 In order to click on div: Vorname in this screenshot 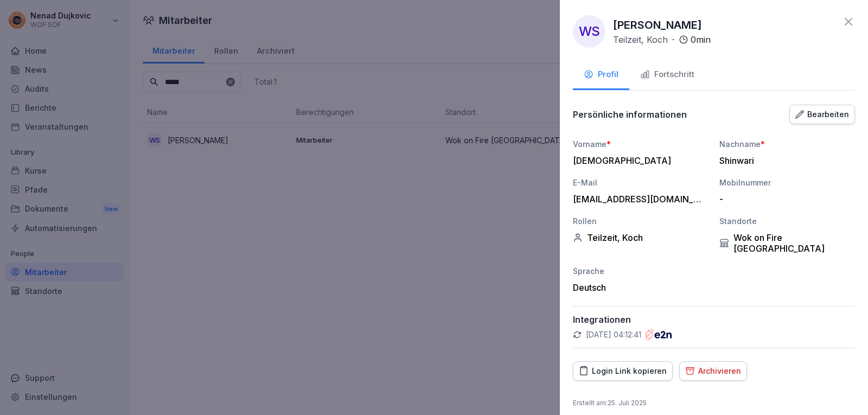, I will do `click(641, 144)`.